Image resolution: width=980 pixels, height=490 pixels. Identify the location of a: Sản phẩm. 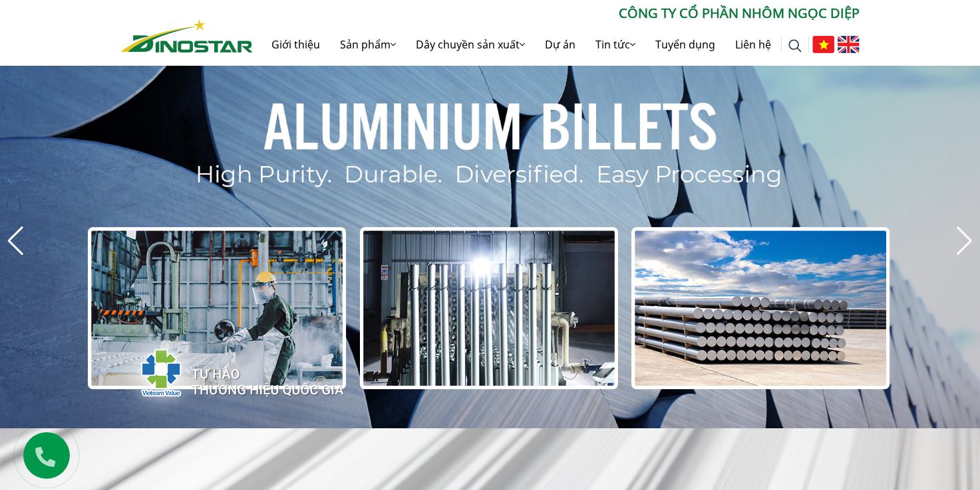
(368, 45).